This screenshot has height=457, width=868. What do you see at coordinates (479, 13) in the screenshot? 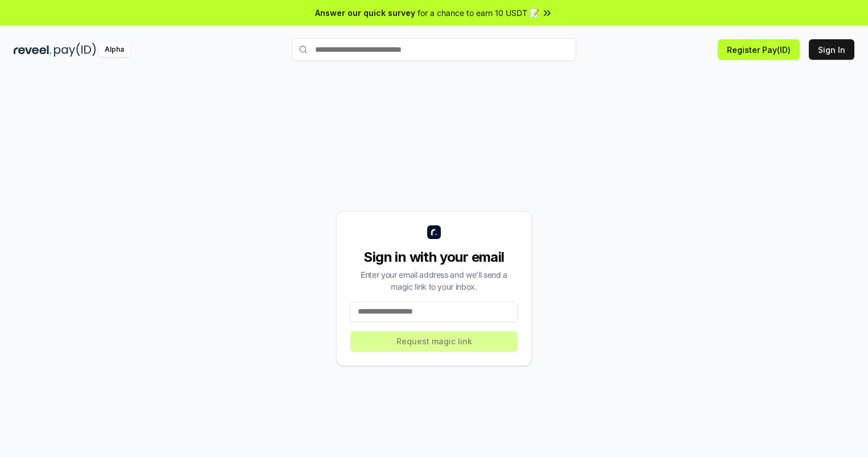
I see `span: for a chance to earn 10 USDT 📝` at bounding box center [479, 13].